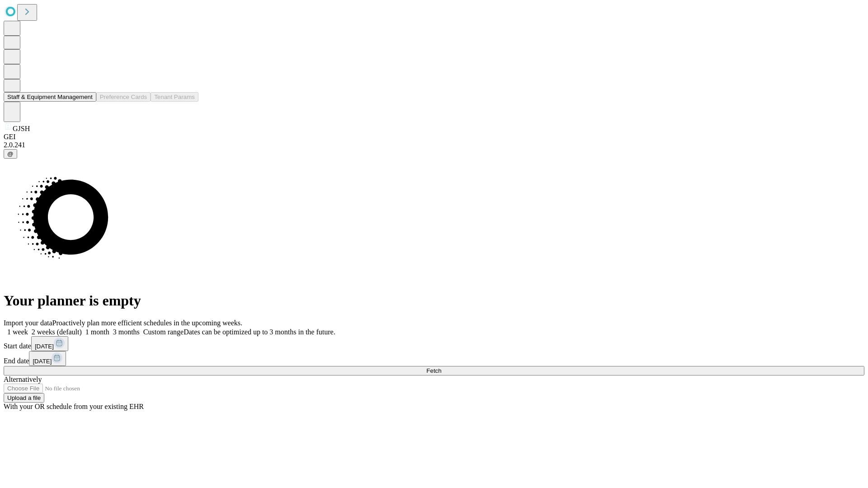  I want to click on span: GJSH, so click(21, 128).